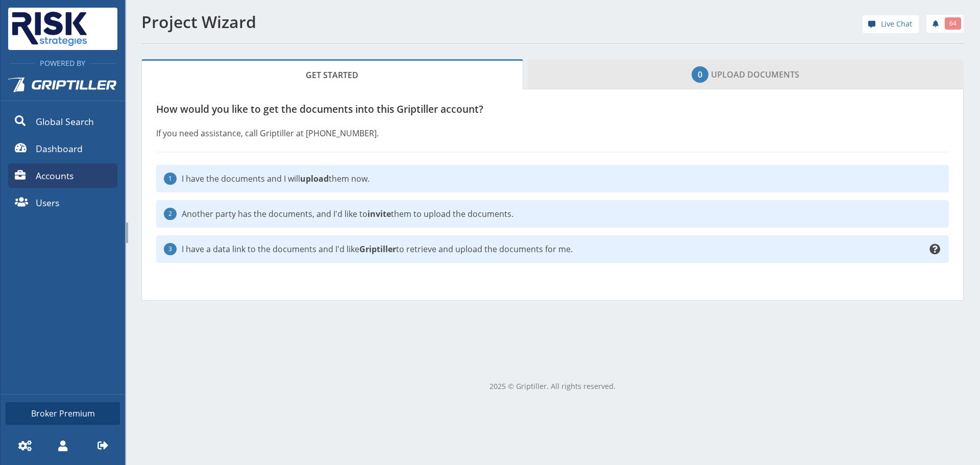 This screenshot has width=980, height=465. I want to click on a: Accounts, so click(63, 176).